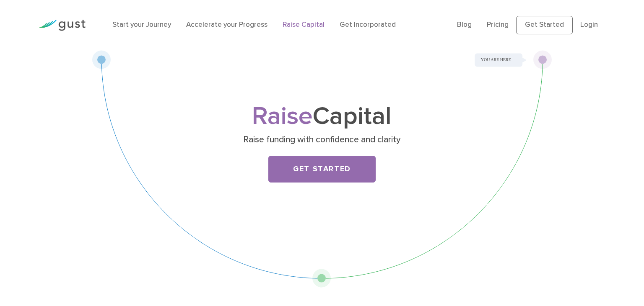  What do you see at coordinates (62, 25) in the screenshot?
I see `img: Gust Logo` at bounding box center [62, 25].